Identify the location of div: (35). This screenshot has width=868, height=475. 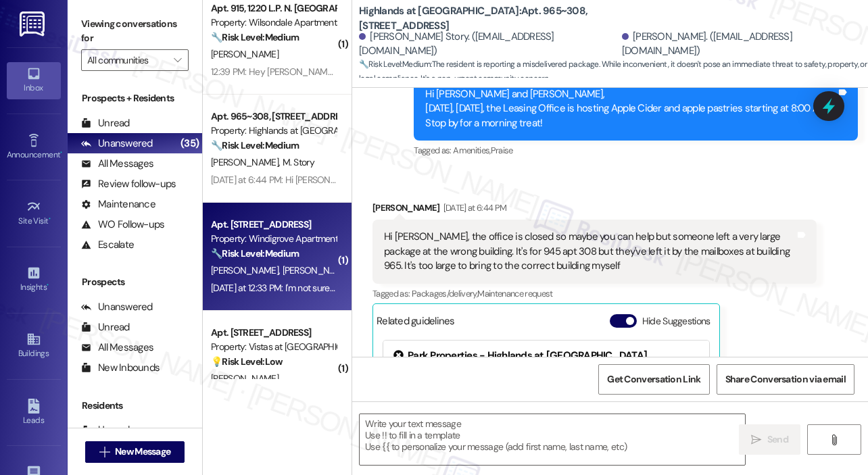
(190, 143).